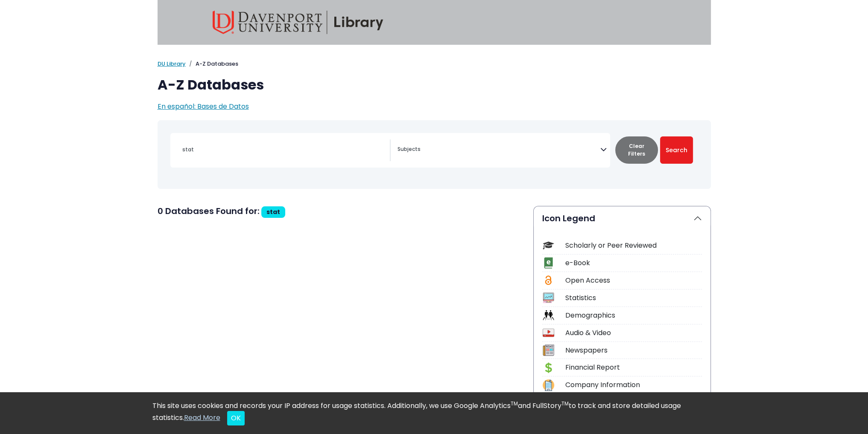  I want to click on h1: A-Z Databases, so click(434, 85).